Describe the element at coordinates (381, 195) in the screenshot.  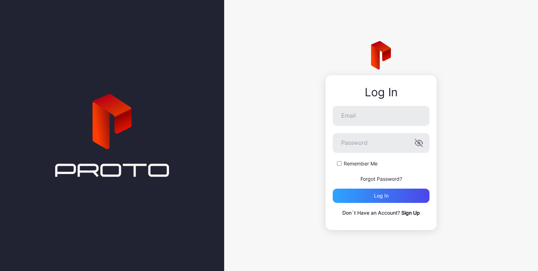
I see `button: Log in` at that location.